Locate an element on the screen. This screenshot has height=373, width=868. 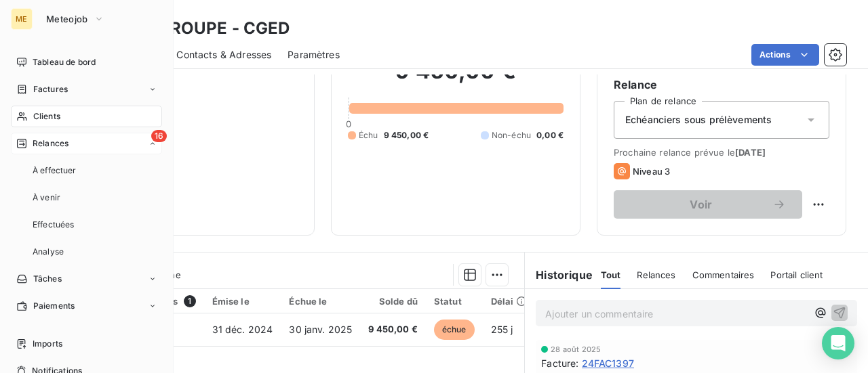
span: Paramètres is located at coordinates (314, 55).